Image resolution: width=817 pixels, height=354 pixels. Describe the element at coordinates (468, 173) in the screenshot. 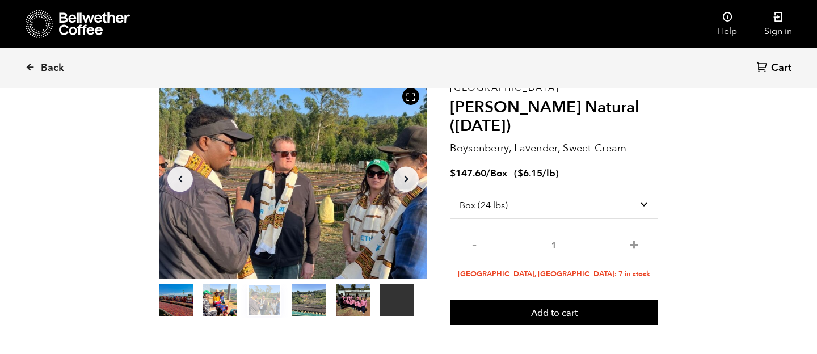

I see `bdi: 147.60` at that location.